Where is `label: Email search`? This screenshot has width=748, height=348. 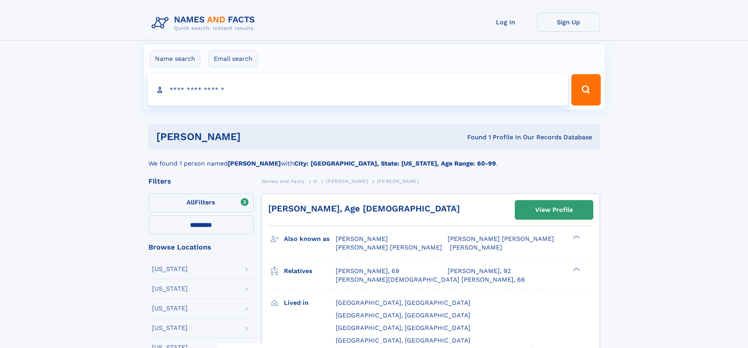 label: Email search is located at coordinates (233, 59).